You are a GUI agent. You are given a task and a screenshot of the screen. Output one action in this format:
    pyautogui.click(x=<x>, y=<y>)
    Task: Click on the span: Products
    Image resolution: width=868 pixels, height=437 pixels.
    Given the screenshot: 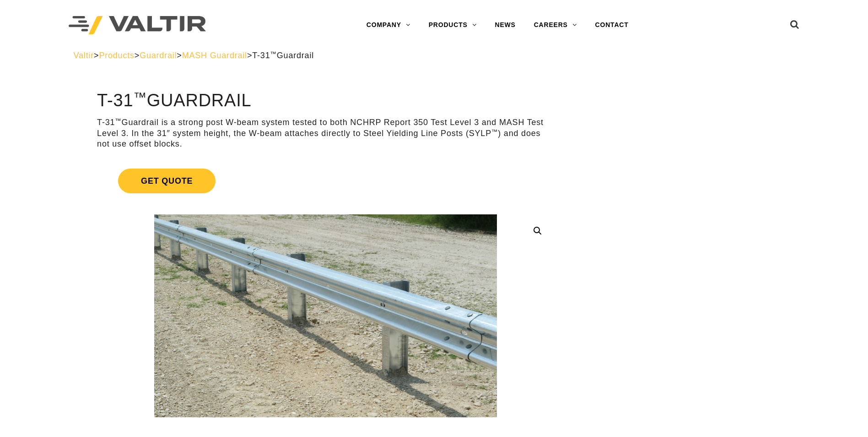 What is the action you would take?
    pyautogui.click(x=116, y=55)
    